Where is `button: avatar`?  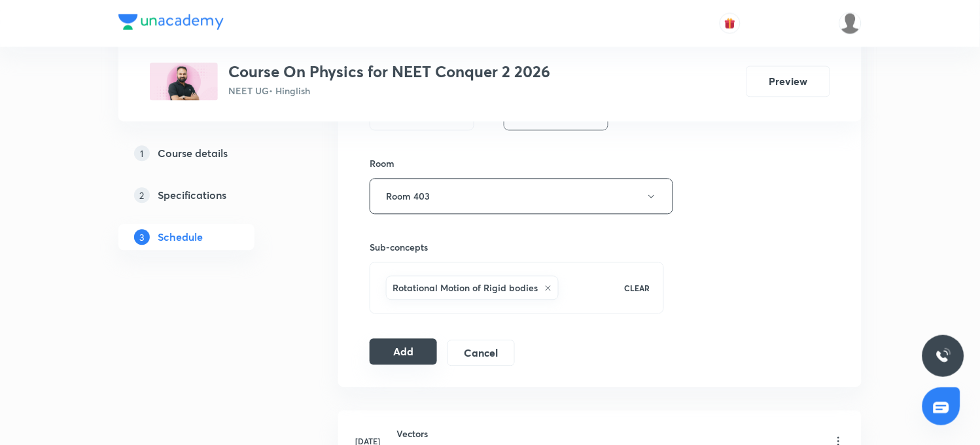 button: avatar is located at coordinates (730, 23).